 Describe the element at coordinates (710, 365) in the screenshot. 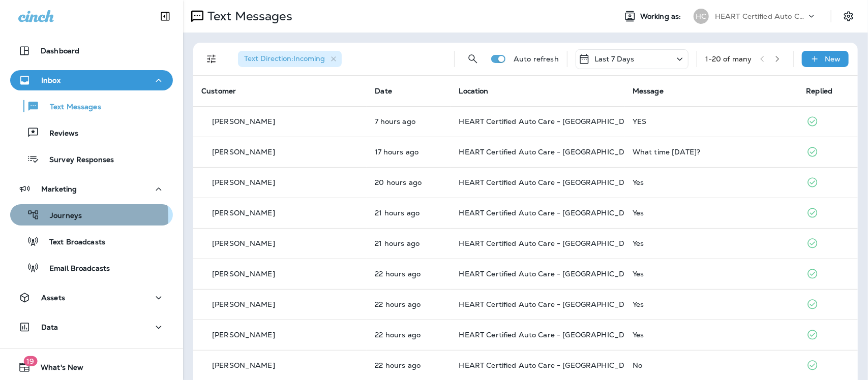

I see `div: No` at that location.